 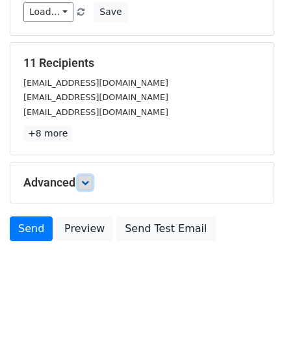 What do you see at coordinates (142, 183) in the screenshot?
I see `h5: Advanced` at bounding box center [142, 183].